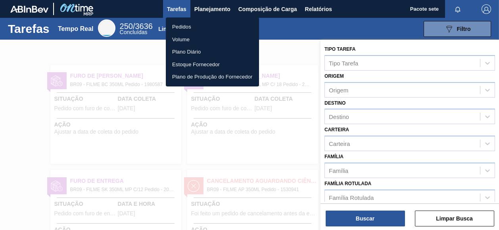  Describe the element at coordinates (212, 52) in the screenshot. I see `li: Plano Diário` at that location.